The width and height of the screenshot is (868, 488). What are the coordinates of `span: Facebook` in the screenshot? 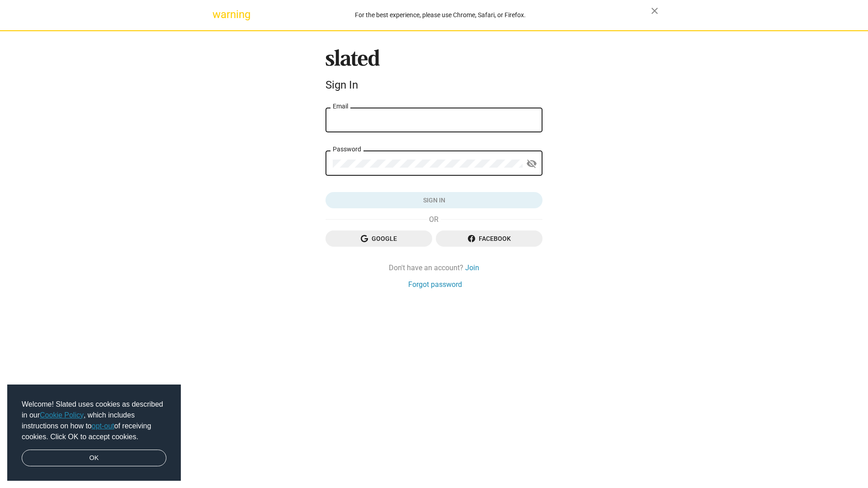 It's located at (489, 239).